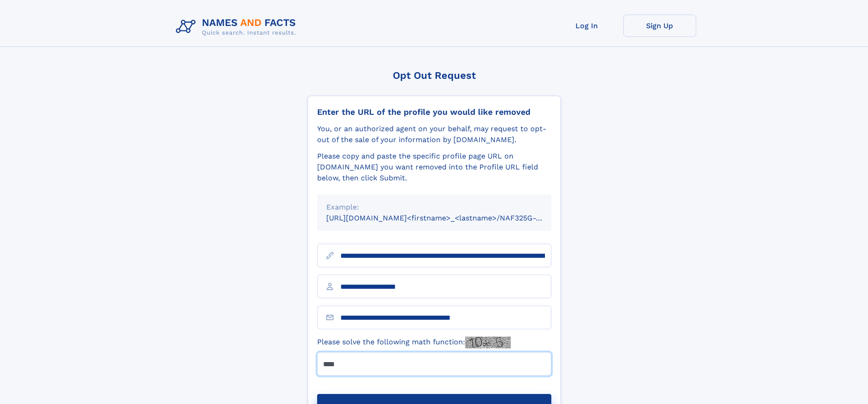 The image size is (868, 404). What do you see at coordinates (434, 112) in the screenshot?
I see `div: Enter the URL of the profile you would like removed` at bounding box center [434, 112].